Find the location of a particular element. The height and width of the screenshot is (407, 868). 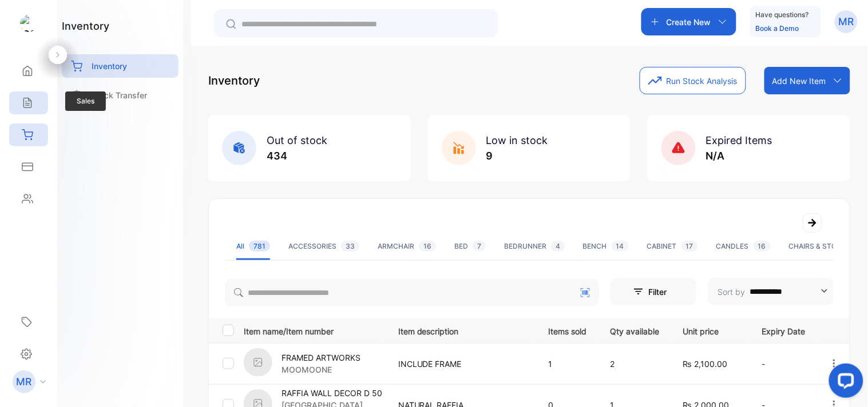

div: ACCESSORIES is located at coordinates (324, 246).